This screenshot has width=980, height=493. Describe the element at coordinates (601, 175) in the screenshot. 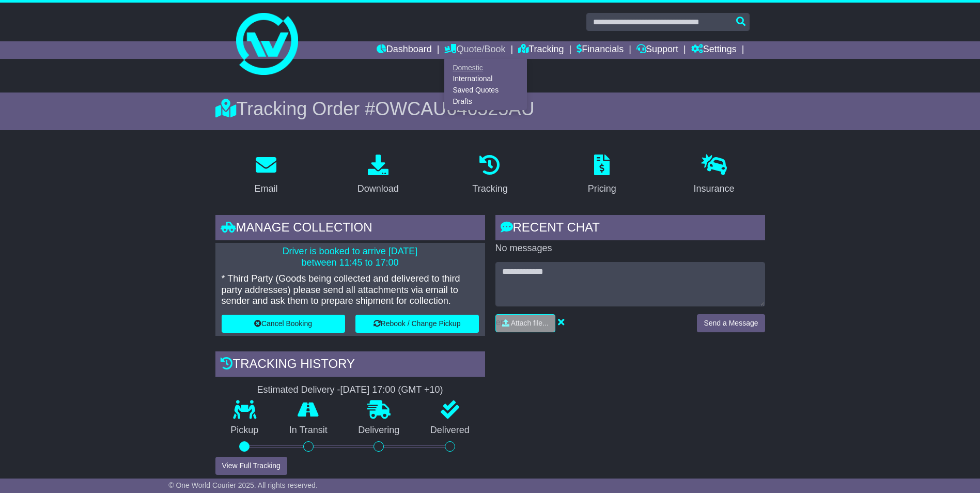

I see `a: Pricing` at that location.